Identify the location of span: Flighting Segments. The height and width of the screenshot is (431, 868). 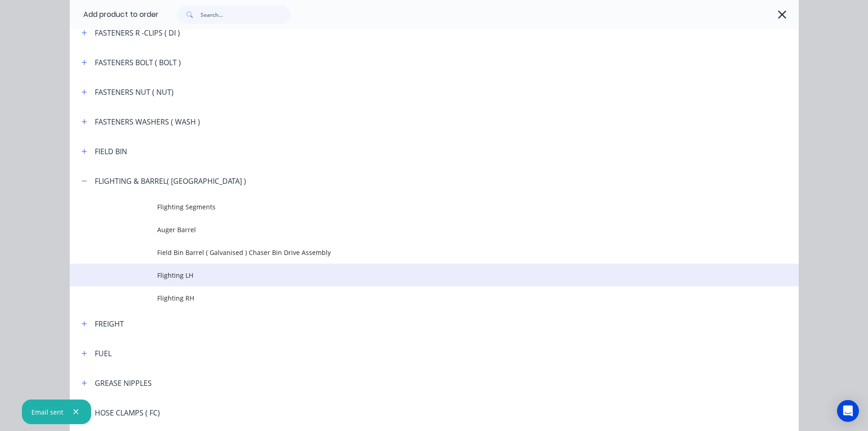
(414, 206).